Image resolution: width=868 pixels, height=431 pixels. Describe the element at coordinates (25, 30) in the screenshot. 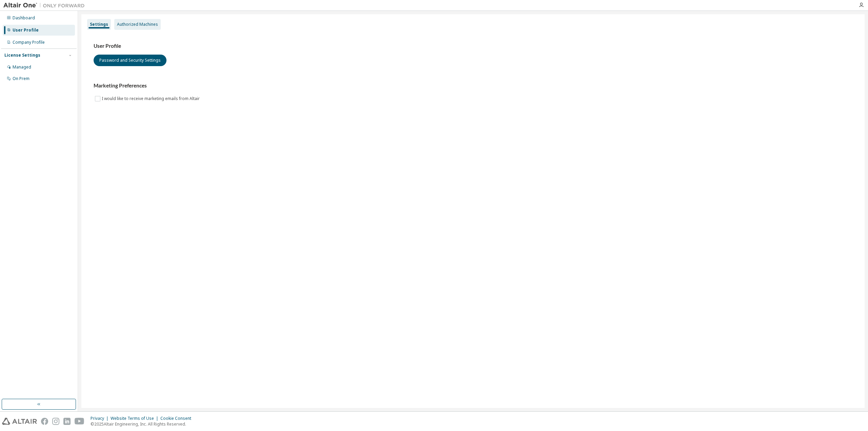

I see `div: User Profile` at that location.